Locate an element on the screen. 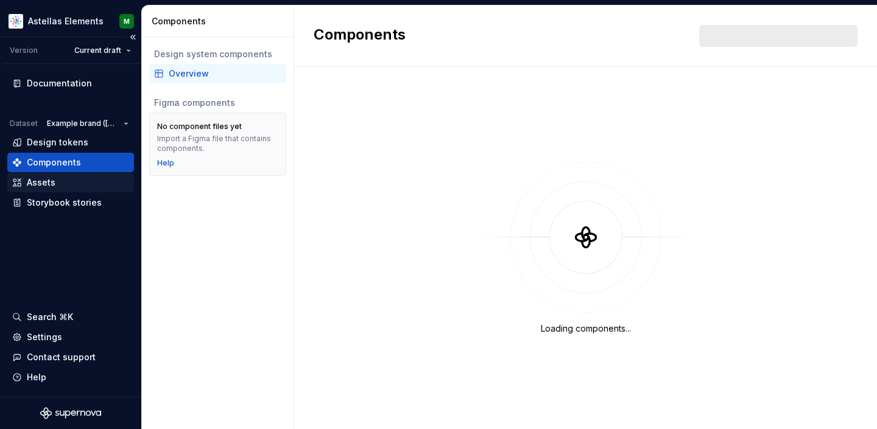 This screenshot has width=877, height=429. button: Search ⌘K is located at coordinates (71, 317).